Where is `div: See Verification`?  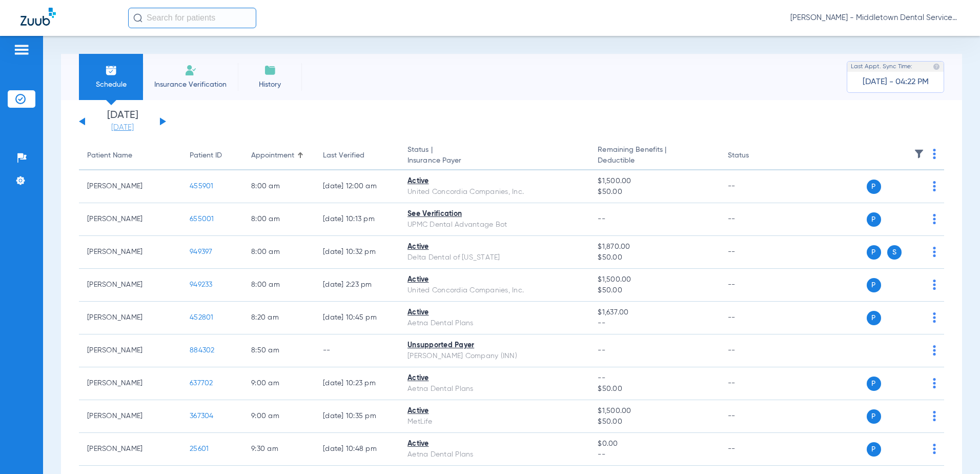 div: See Verification is located at coordinates (494, 214).